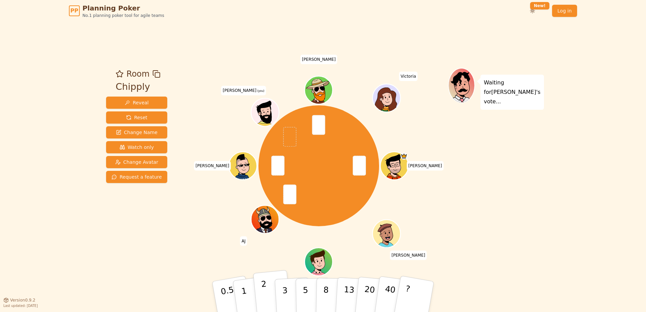  I want to click on button: Version0.9.2, so click(19, 301).